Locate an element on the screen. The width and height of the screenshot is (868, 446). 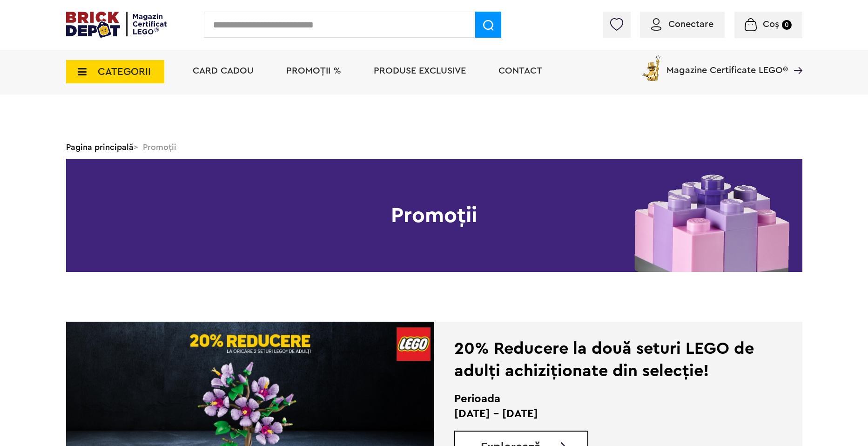
small: 0 is located at coordinates (787, 25).